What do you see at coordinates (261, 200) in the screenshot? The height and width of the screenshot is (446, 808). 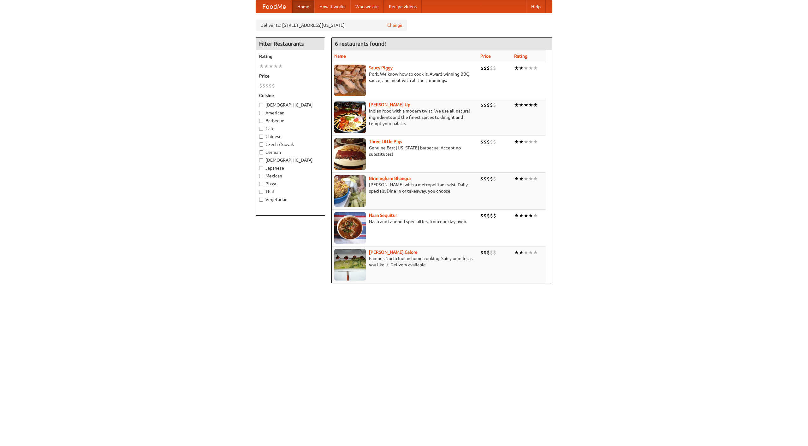 I see `input: Vegetarian` at bounding box center [261, 200].